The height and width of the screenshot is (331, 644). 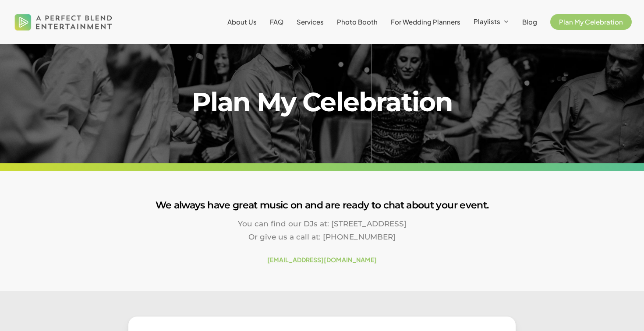 What do you see at coordinates (591, 22) in the screenshot?
I see `a: Plan My Celebration` at bounding box center [591, 22].